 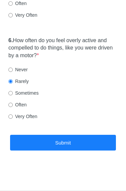 I want to click on strong: 6., so click(x=10, y=40).